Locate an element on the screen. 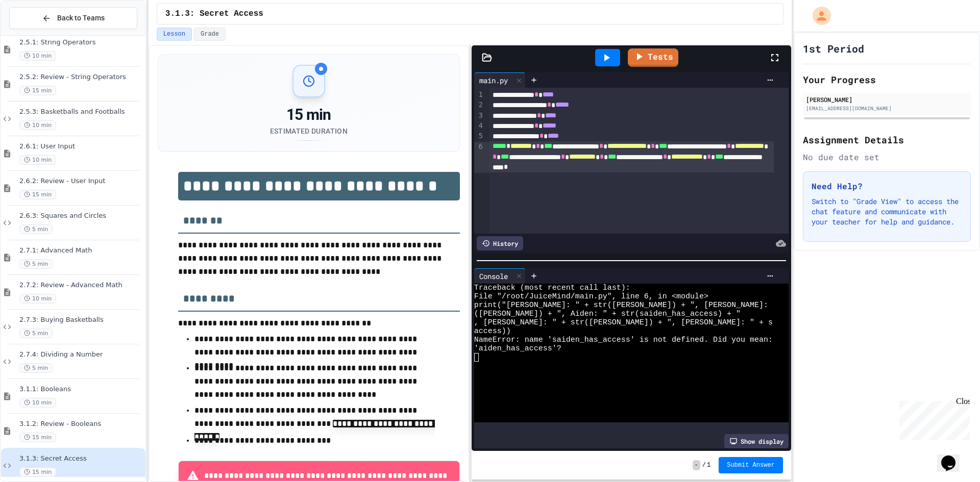 The height and width of the screenshot is (482, 980). span: Back to Teams is located at coordinates (81, 18).